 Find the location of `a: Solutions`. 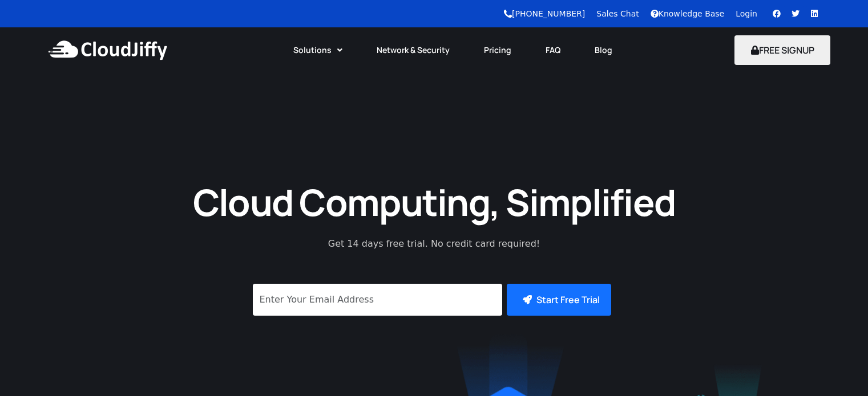

a: Solutions is located at coordinates (318, 50).